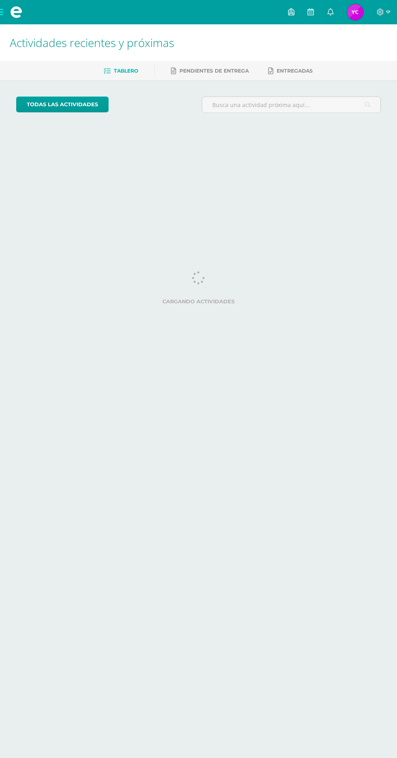 This screenshot has width=397, height=758. What do you see at coordinates (121, 71) in the screenshot?
I see `a: Tablero` at bounding box center [121, 71].